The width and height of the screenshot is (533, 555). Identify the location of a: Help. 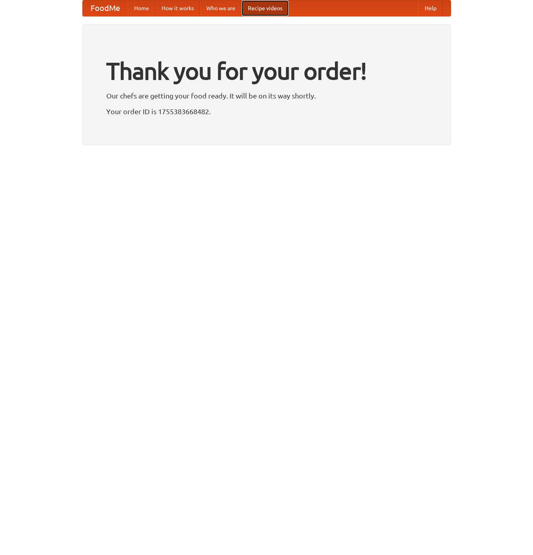
(430, 8).